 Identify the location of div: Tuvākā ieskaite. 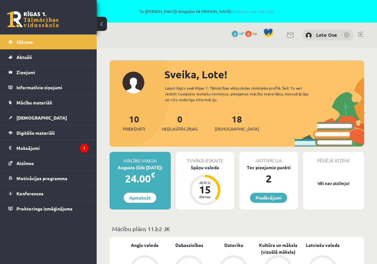
(205, 158).